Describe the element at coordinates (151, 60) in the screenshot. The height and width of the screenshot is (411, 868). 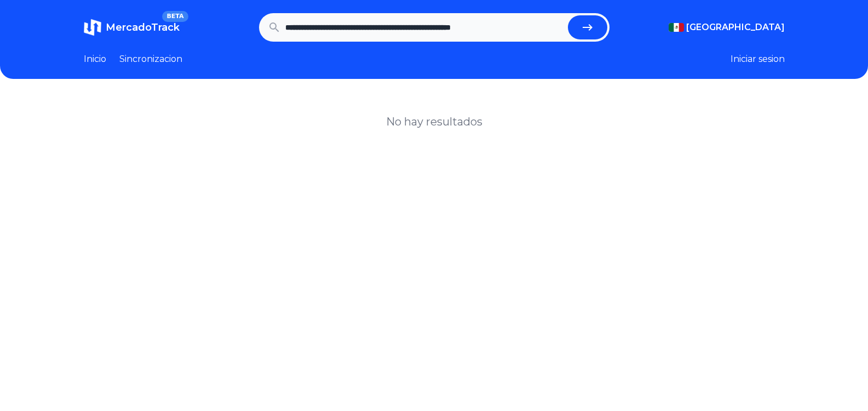
I see `a: Sincronizacion` at that location.